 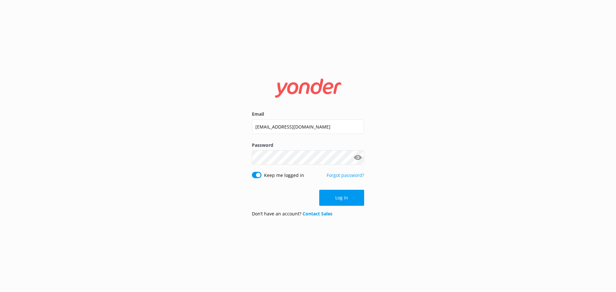 What do you see at coordinates (308, 145) in the screenshot?
I see `label: Password` at bounding box center [308, 145].